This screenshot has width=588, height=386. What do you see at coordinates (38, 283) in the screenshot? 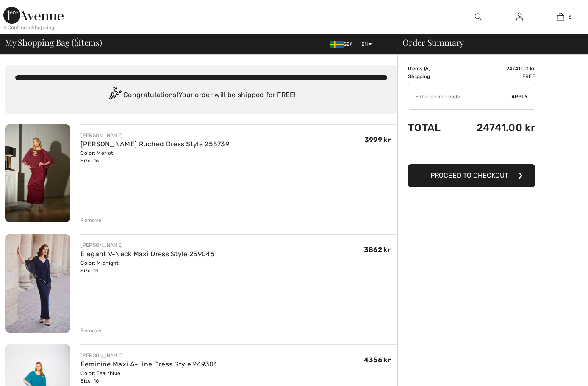
I see `img: Elegant V-Neck Maxi Dress Style 259046` at bounding box center [38, 283].